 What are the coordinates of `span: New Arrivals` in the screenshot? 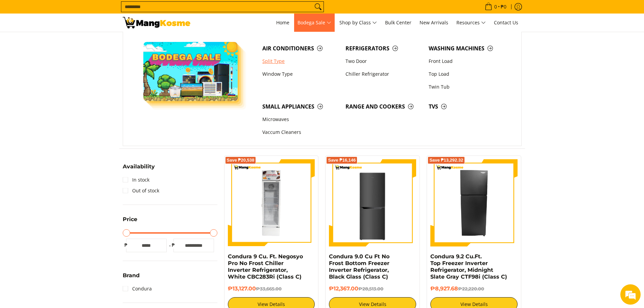 It's located at (433, 22).